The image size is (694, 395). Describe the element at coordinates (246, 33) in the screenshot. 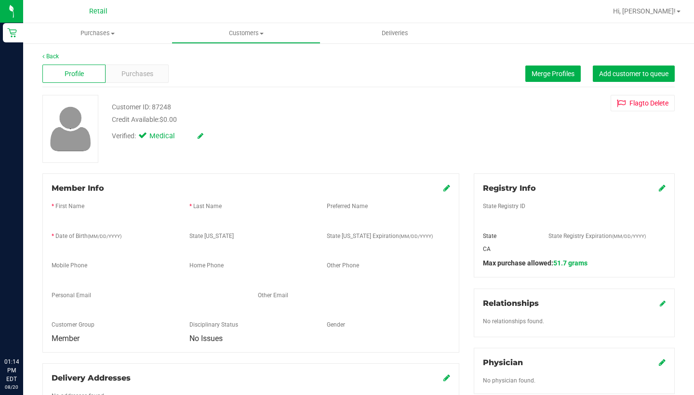

I see `span: Customers` at that location.